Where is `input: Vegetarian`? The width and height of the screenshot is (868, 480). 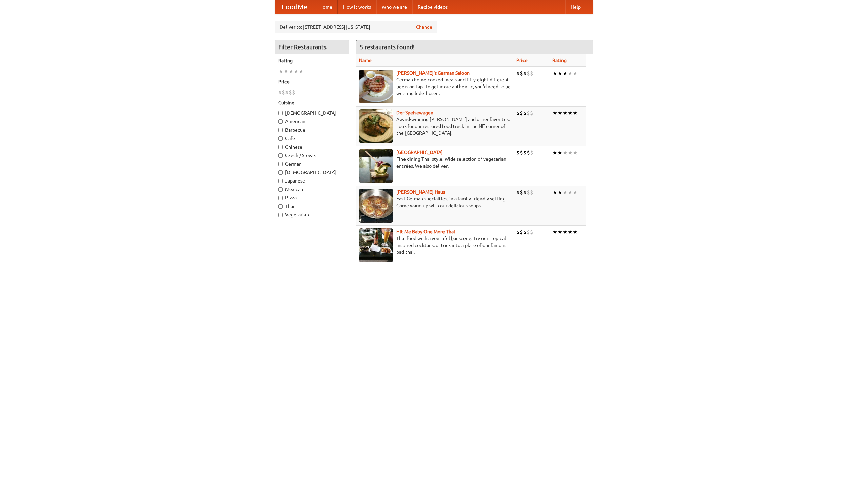
input: Vegetarian is located at coordinates (281, 215).